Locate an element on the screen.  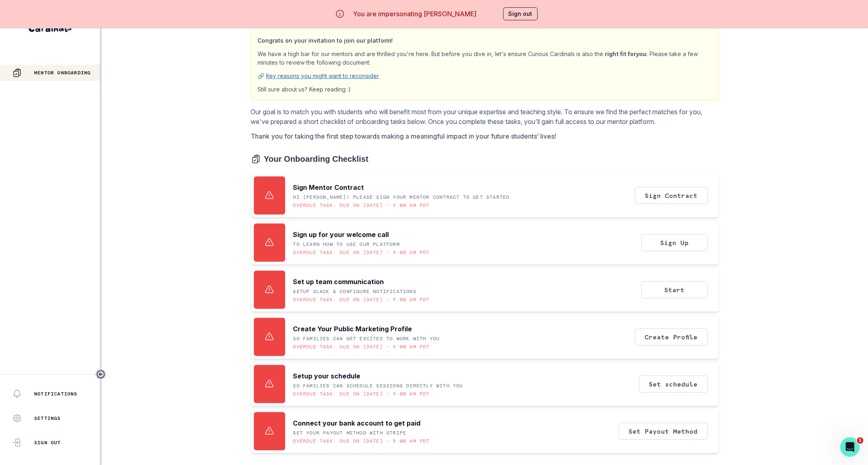
p: Setup your schedule is located at coordinates (327, 376).